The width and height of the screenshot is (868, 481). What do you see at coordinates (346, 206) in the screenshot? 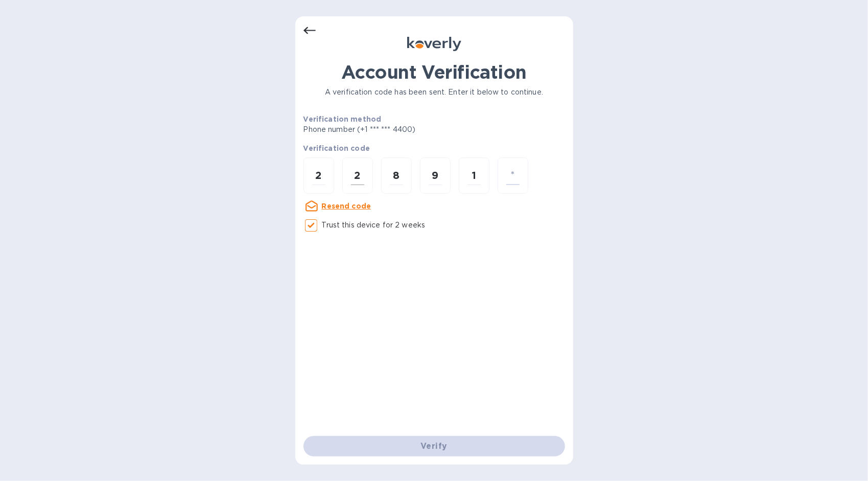
I see `u: Resend code` at bounding box center [346, 206].